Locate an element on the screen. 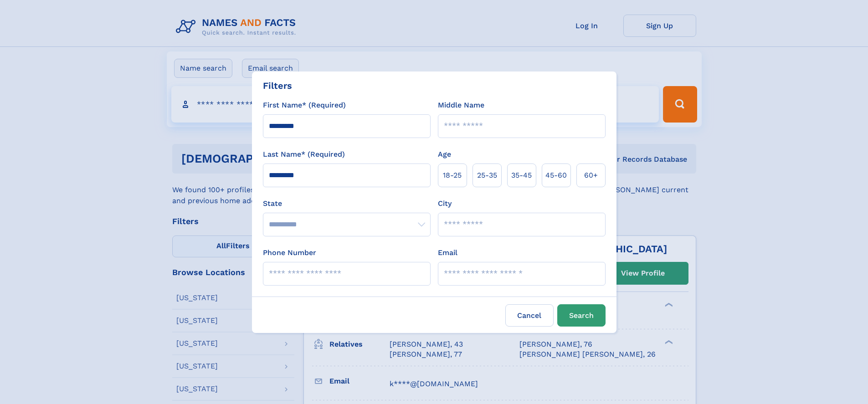 This screenshot has width=868, height=404. label: Last Name* (Required) is located at coordinates (304, 154).